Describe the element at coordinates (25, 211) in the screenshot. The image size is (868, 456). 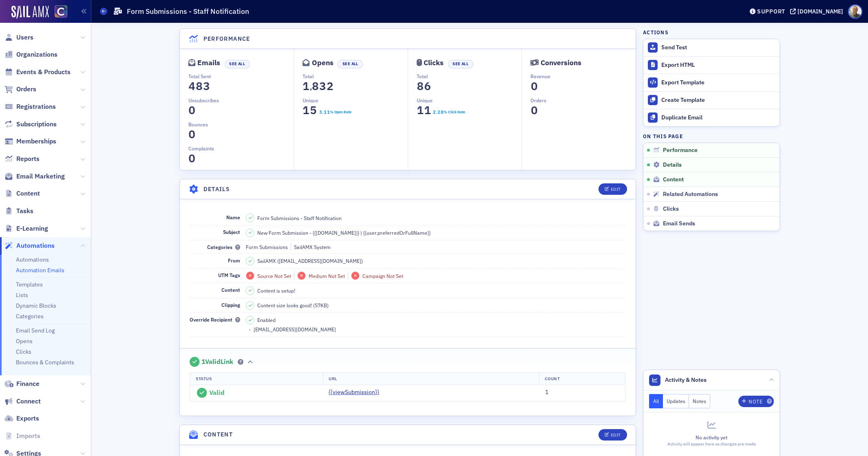
I see `span: Tasks` at that location.